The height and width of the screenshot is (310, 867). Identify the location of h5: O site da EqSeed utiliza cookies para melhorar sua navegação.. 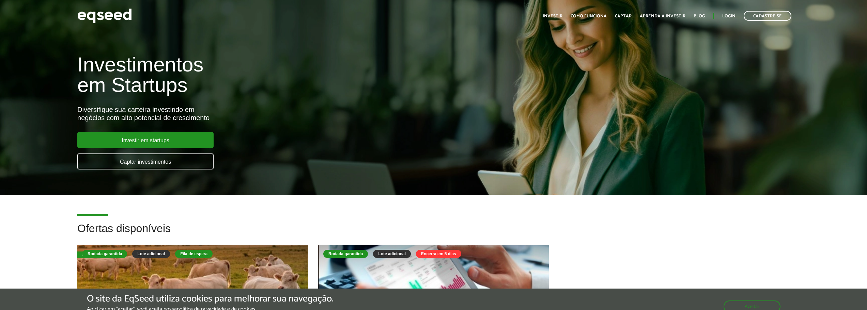
(210, 299).